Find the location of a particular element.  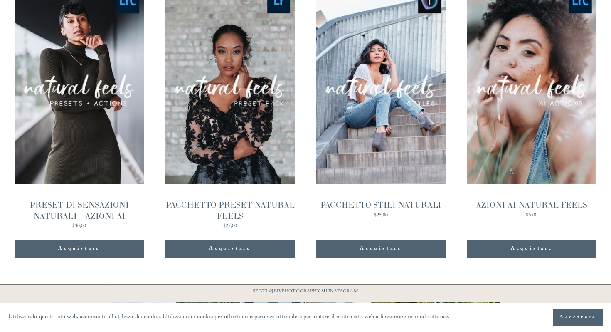

font: $30,00 is located at coordinates (79, 226).